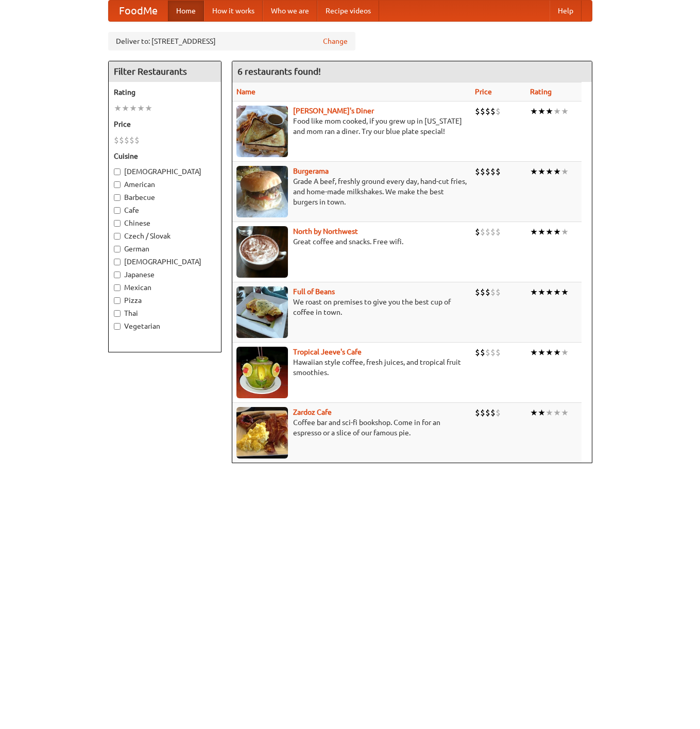  I want to click on label: Barbecue, so click(165, 197).